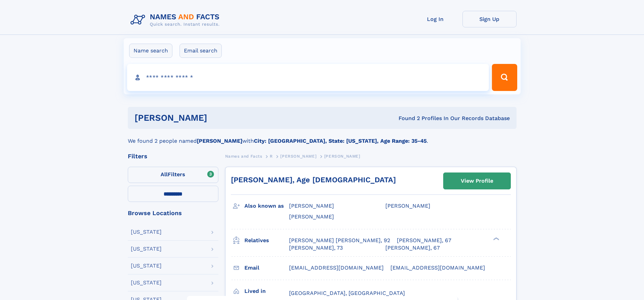 This screenshot has width=644, height=300. What do you see at coordinates (271, 156) in the screenshot?
I see `a: R` at bounding box center [271, 156].